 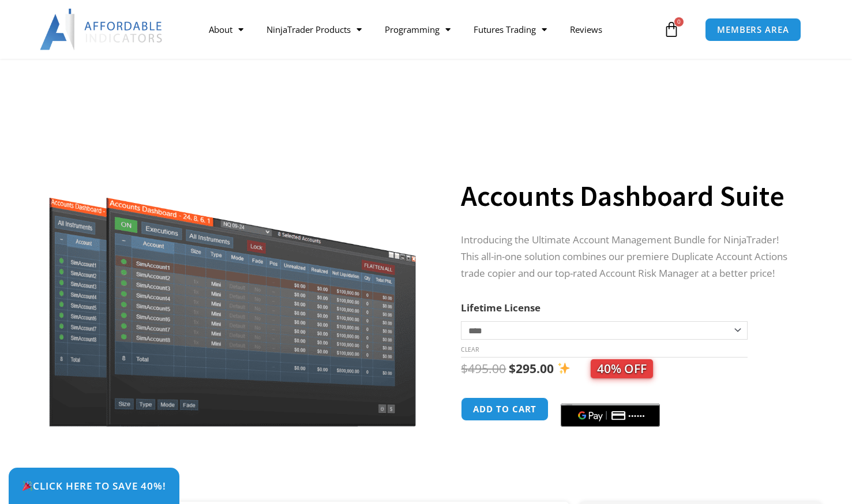 I want to click on a: MEMBERS AREA, so click(x=753, y=29).